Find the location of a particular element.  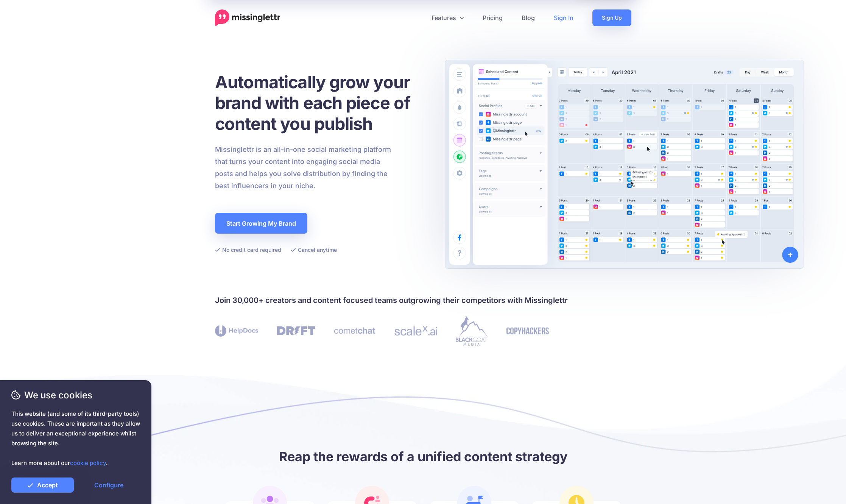

h4: Join 30,000+ creators and content focused teams outgrowing their competitors with Missinglettr is located at coordinates (423, 300).